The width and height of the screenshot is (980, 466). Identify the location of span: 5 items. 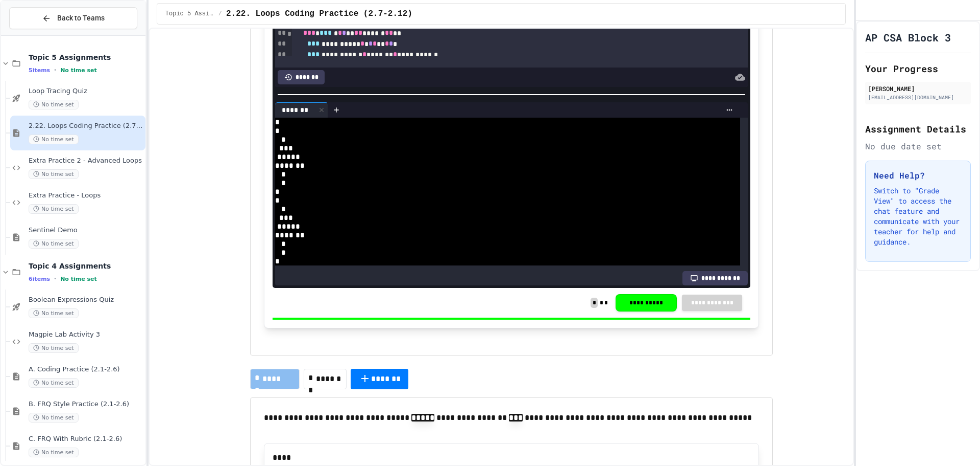
(40, 70).